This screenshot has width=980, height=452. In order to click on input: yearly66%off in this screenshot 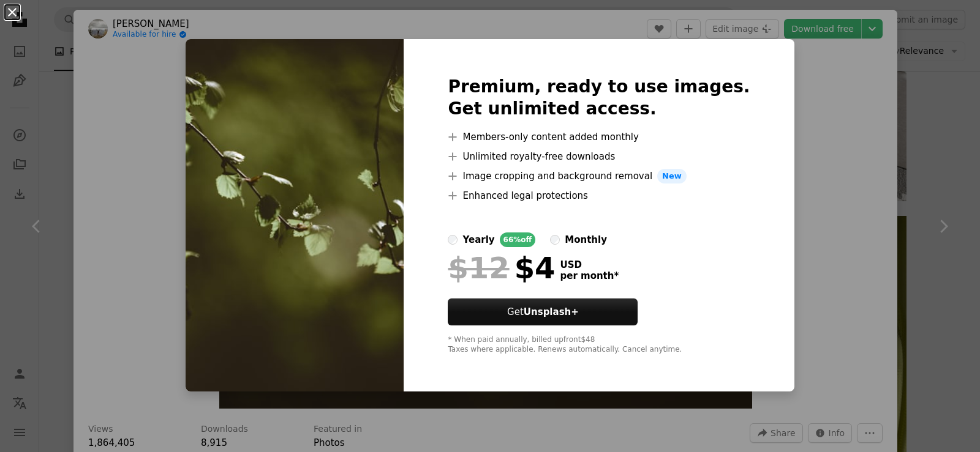, I will do `click(452, 240)`.